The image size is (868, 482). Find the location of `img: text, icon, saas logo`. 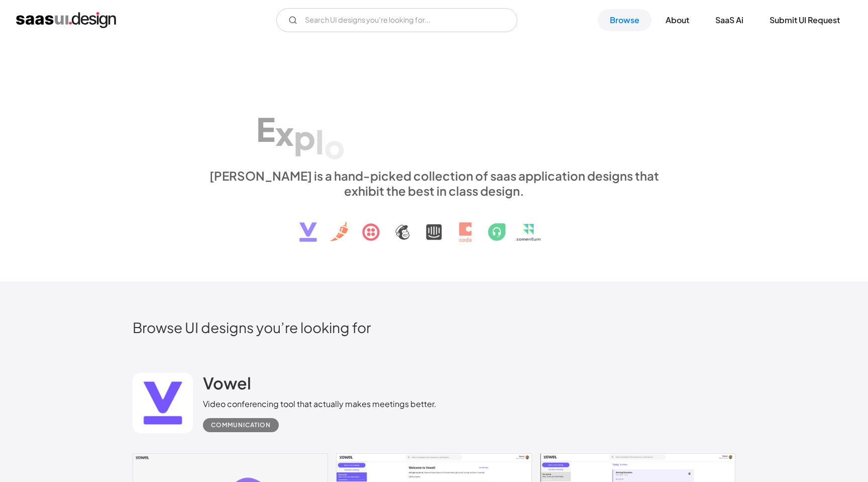

img: text, icon, saas logo is located at coordinates (434, 225).